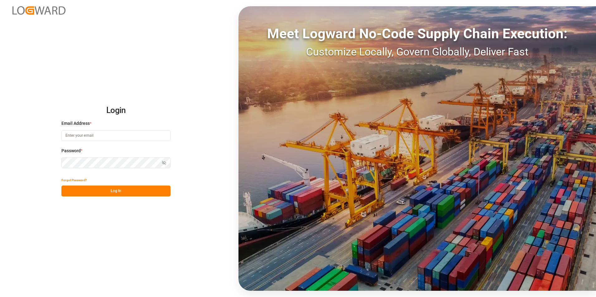  What do you see at coordinates (75, 123) in the screenshot?
I see `span: Email Address` at bounding box center [75, 123].